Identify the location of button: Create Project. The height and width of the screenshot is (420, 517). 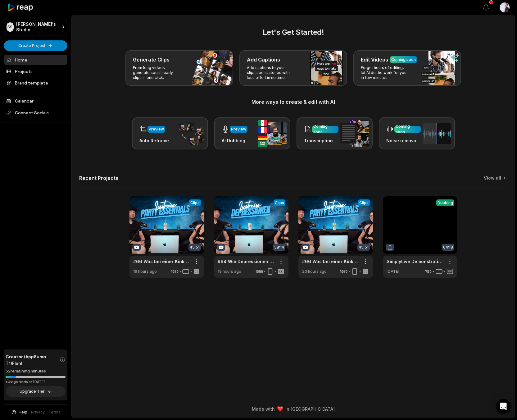
(35, 46).